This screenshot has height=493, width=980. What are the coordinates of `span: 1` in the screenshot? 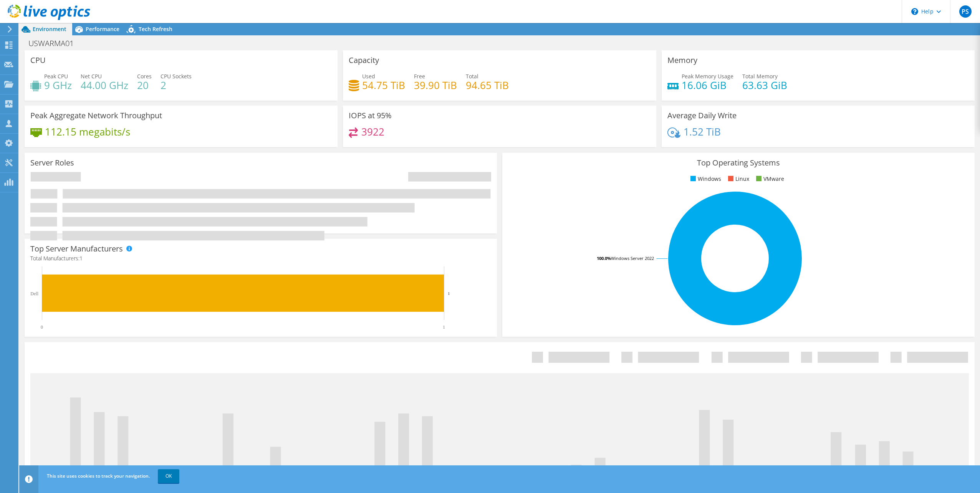 It's located at (81, 258).